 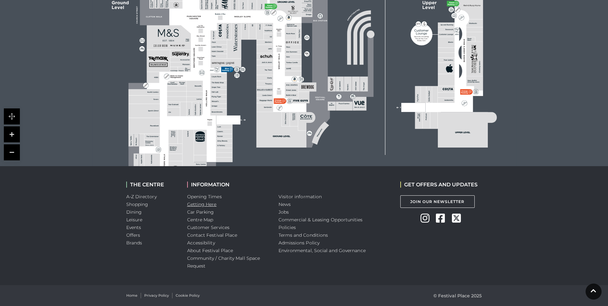 What do you see at coordinates (132, 295) in the screenshot?
I see `a: Home` at bounding box center [132, 295].